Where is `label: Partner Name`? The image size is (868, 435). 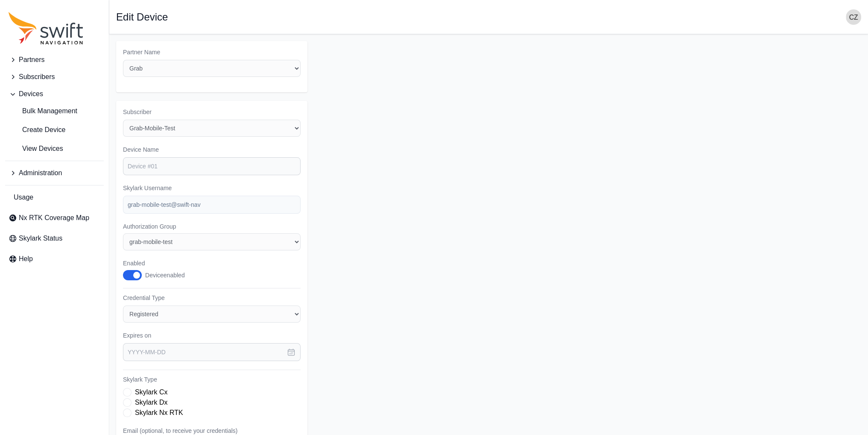
label: Partner Name is located at coordinates (212, 52).